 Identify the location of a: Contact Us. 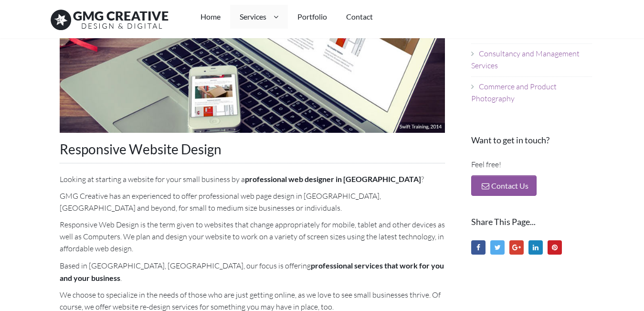
(504, 186).